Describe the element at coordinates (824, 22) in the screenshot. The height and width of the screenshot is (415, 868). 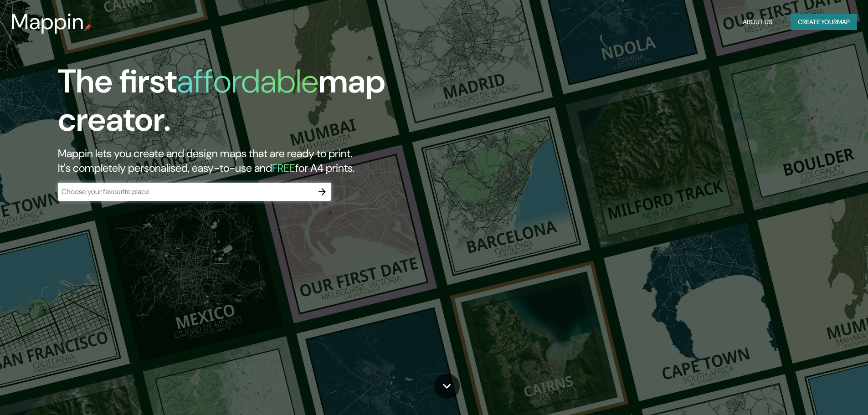
I see `button: Create yourmap` at that location.